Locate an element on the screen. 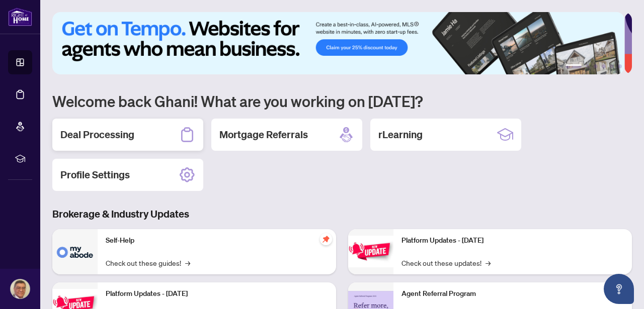 Image resolution: width=644 pixels, height=309 pixels. h2: Mortgage Referrals is located at coordinates (263, 135).